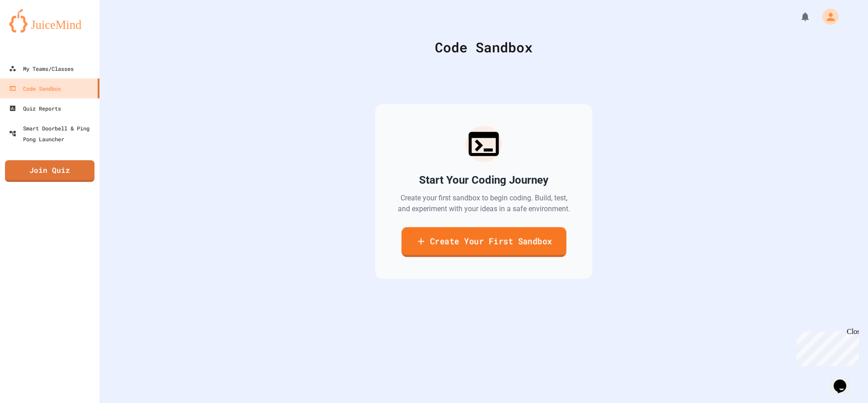 The width and height of the screenshot is (868, 403). I want to click on a: Join Quiz, so click(49, 171).